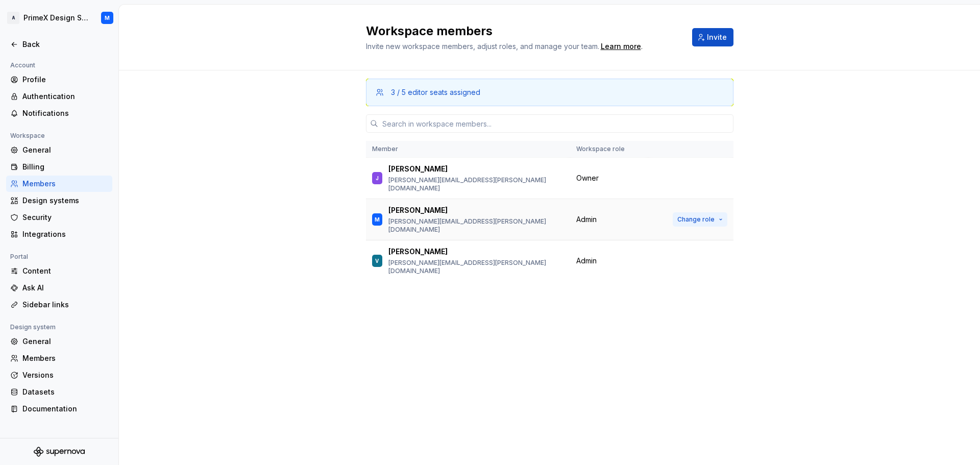 This screenshot has height=465, width=980. I want to click on button: Invite, so click(713, 37).